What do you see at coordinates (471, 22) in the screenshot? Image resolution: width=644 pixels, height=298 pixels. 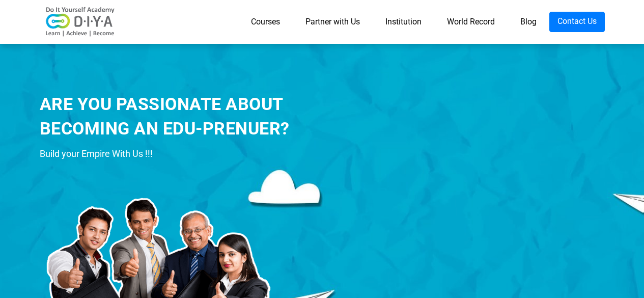 I see `a: World Record` at bounding box center [471, 22].